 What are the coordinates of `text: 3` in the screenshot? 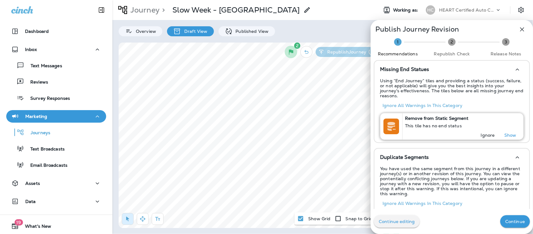 It's located at (506, 42).